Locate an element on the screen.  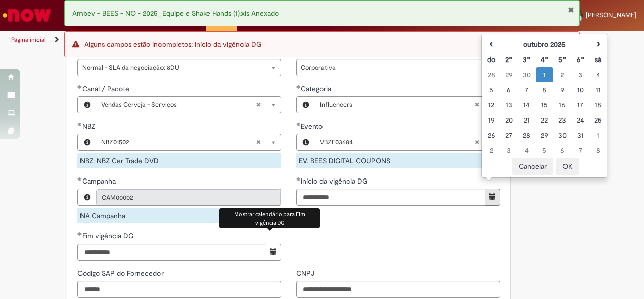
div: 25 October 2025 Saturday is located at coordinates (598, 120).